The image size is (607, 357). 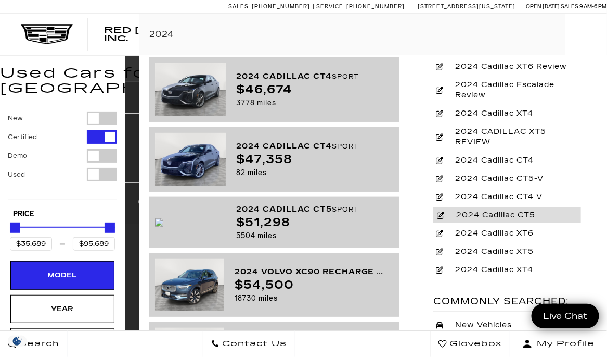 I want to click on span: Live Chat, so click(x=566, y=315).